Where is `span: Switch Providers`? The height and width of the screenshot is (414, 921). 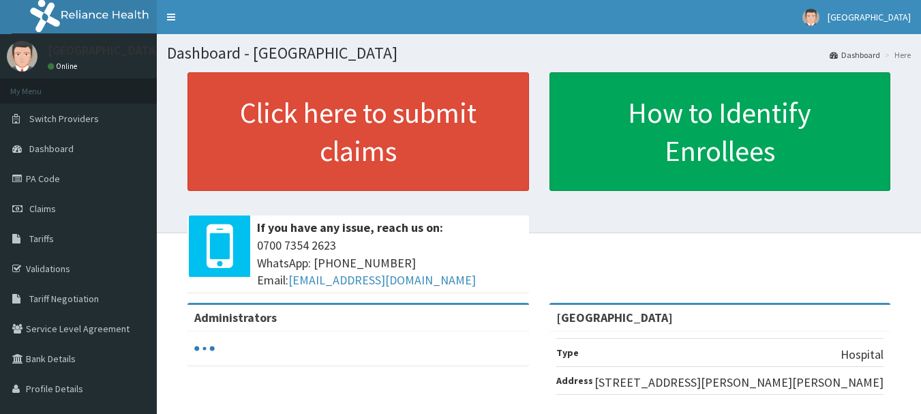 span: Switch Providers is located at coordinates (64, 119).